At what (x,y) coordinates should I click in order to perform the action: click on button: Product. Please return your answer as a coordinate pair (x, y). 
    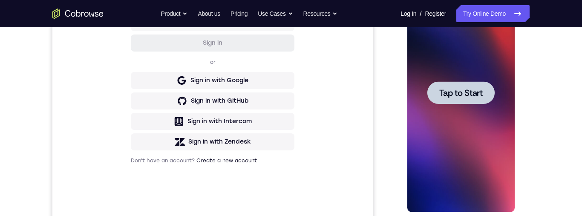
    Looking at the image, I should click on (174, 14).